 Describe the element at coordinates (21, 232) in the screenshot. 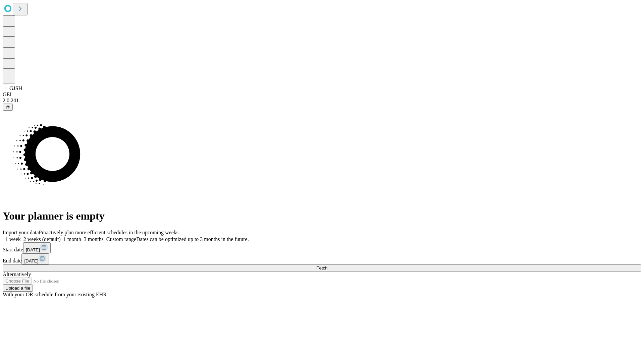

I see `span: Import your data` at that location.